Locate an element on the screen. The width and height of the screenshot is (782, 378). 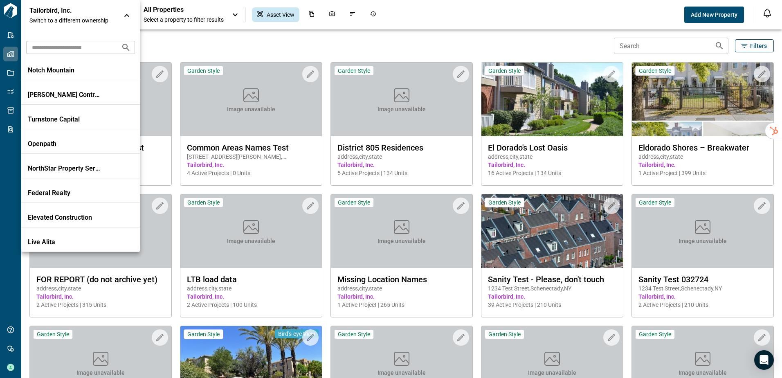
button: Search organizations is located at coordinates (126, 47).